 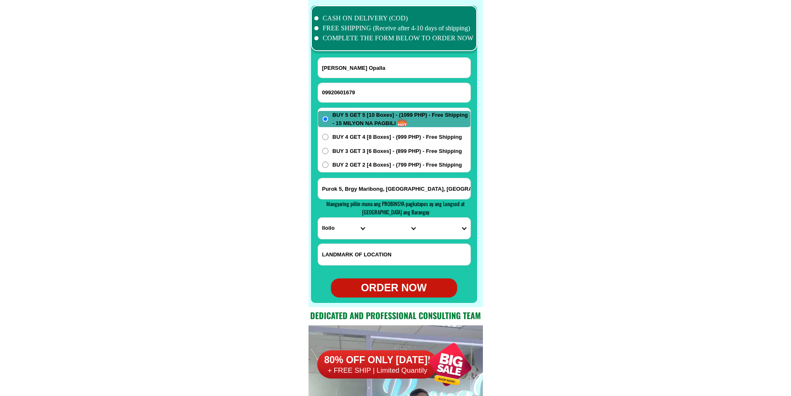 What do you see at coordinates (377, 370) in the screenshot?
I see `h6: + FREE SHIP | Limited Quantily` at bounding box center [377, 370].